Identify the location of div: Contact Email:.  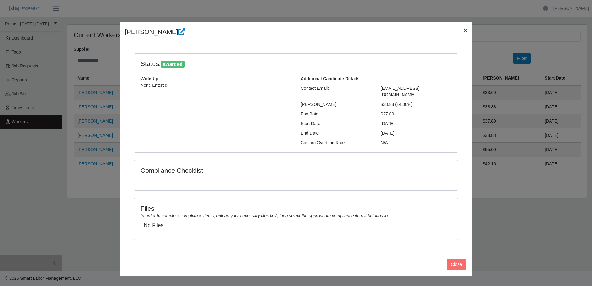
(336, 92).